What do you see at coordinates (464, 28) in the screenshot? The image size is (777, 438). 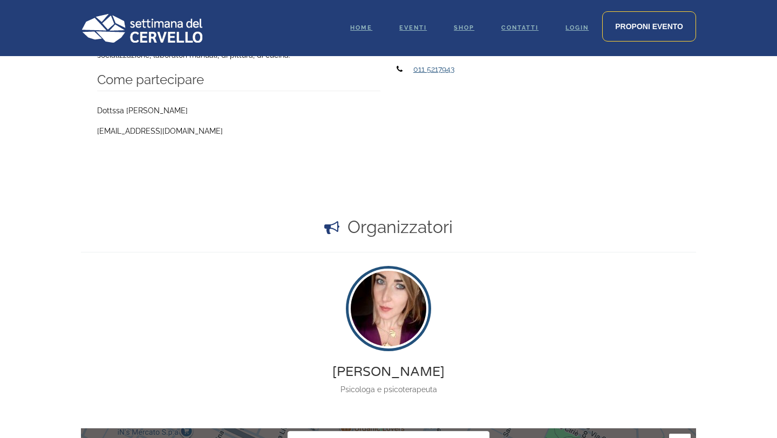 I see `span: Shop` at bounding box center [464, 28].